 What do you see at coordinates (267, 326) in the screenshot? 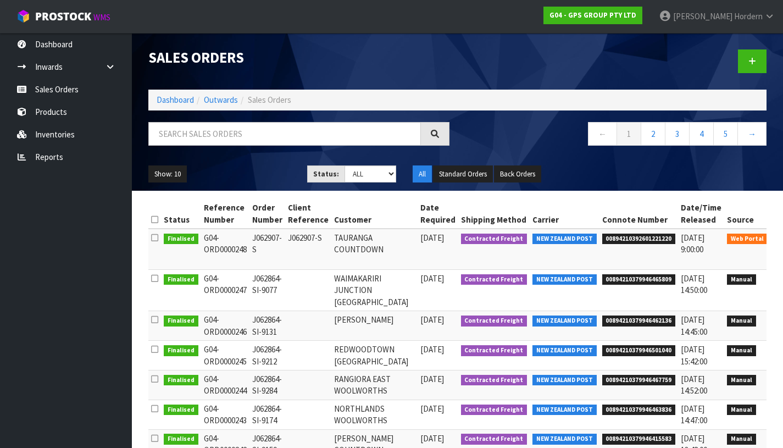
I see `td: J062864-SI-9131` at bounding box center [267, 326].